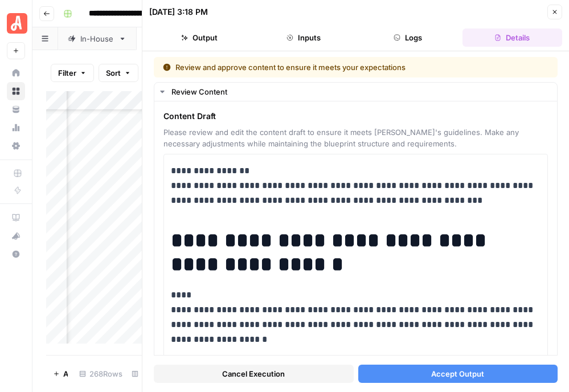 The height and width of the screenshot is (392, 569). What do you see at coordinates (101, 374) in the screenshot?
I see `div: 268 Rows` at bounding box center [101, 374].